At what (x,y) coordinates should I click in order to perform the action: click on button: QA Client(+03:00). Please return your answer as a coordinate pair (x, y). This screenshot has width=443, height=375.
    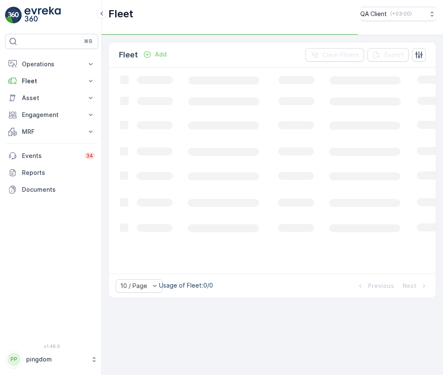
    Looking at the image, I should click on (398, 14).